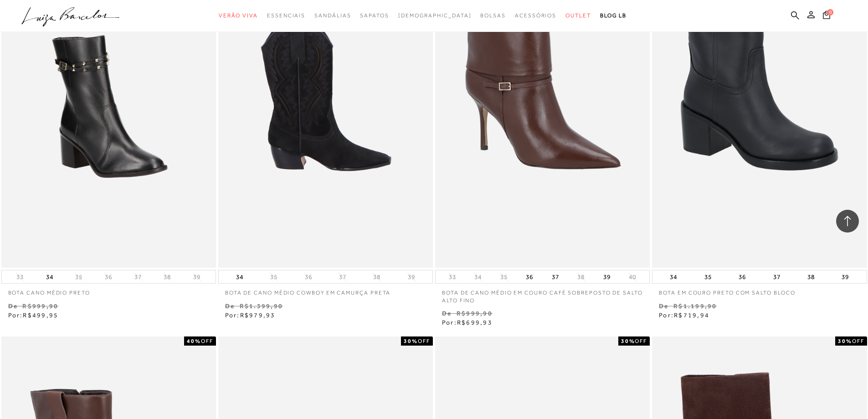 The height and width of the screenshot is (419, 868). What do you see at coordinates (261, 306) in the screenshot?
I see `small: R$1.399,90` at bounding box center [261, 306].